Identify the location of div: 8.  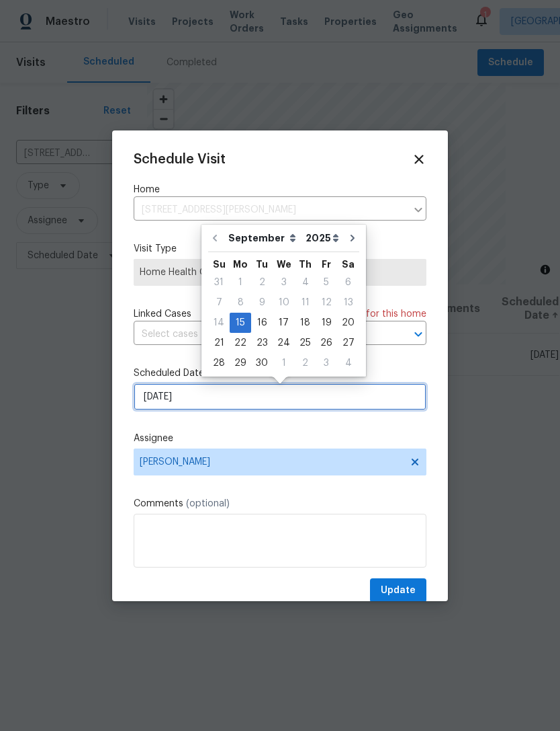
(240, 302).